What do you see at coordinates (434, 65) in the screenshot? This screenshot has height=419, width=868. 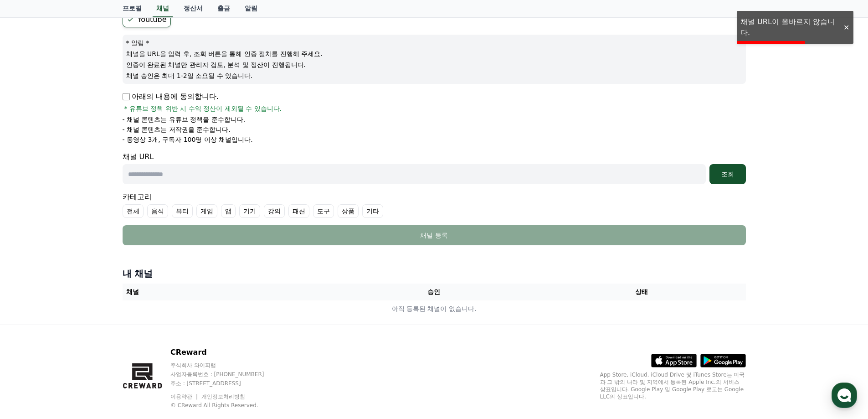 I see `p: 인증이 완료된 채널만 관리자 검토, 분석 및 정산이 진행됩니다.` at bounding box center [434, 65].